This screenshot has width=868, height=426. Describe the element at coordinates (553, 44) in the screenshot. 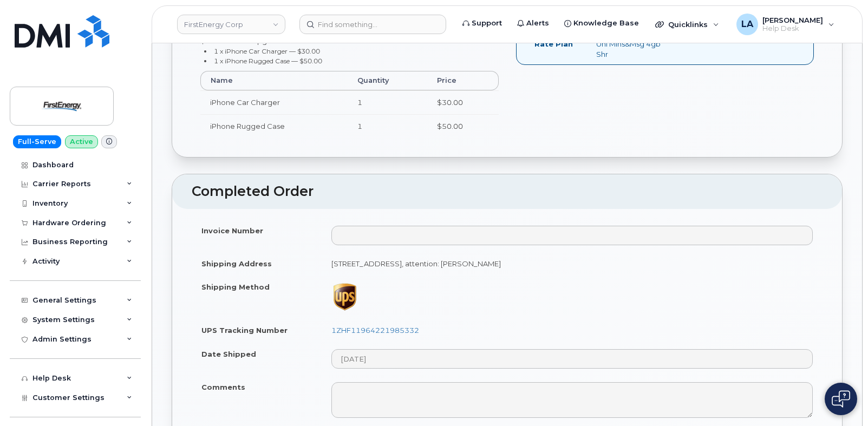

I see `label: Rate Plan` at that location.